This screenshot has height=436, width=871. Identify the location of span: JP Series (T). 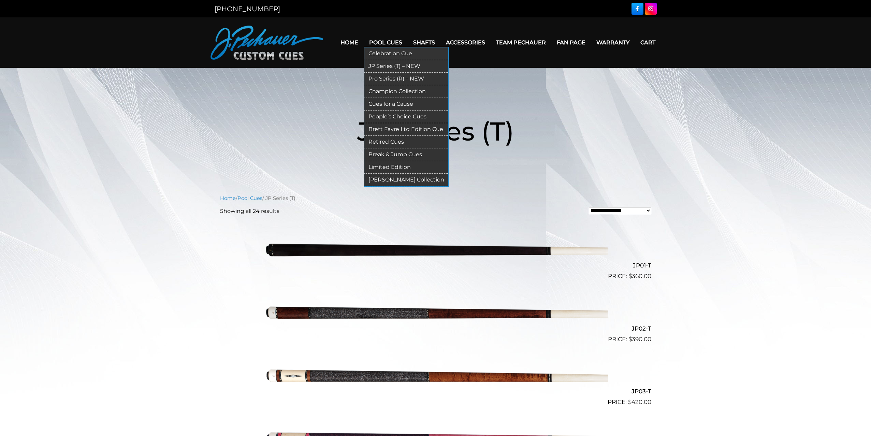
(436, 131).